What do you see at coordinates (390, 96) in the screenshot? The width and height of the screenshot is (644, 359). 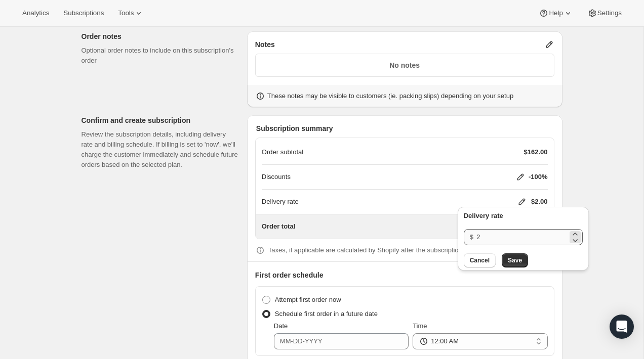 I see `p: These notes may be visible to customers (ie. packing slips) depending on your setup` at bounding box center [390, 96].